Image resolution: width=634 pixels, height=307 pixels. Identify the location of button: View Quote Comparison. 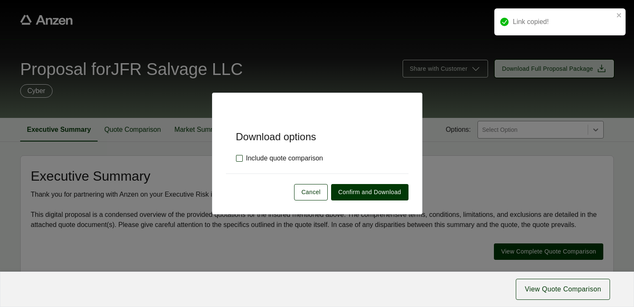
(563, 289).